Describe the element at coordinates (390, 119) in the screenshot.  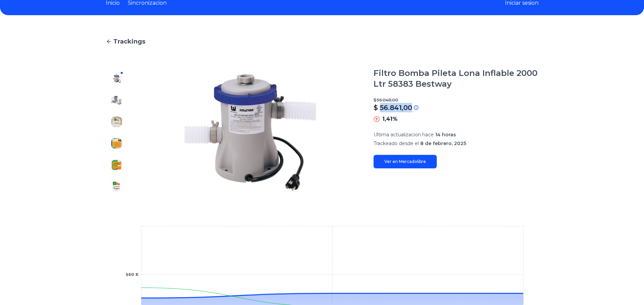
I see `p: 1,41%` at that location.